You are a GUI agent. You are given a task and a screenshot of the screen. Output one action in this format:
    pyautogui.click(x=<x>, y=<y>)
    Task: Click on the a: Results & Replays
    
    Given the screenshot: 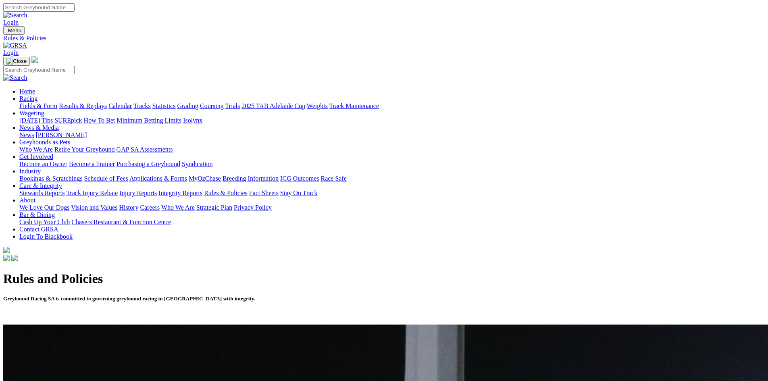 What is the action you would take?
    pyautogui.click(x=83, y=106)
    